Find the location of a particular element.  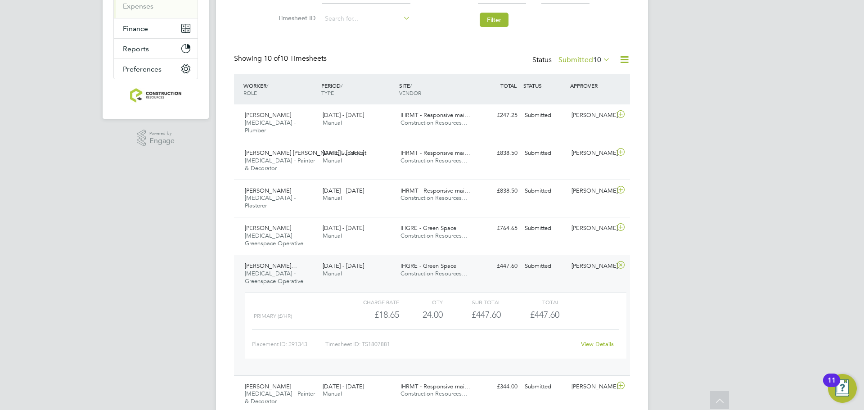

a: View Details is located at coordinates (597, 344).